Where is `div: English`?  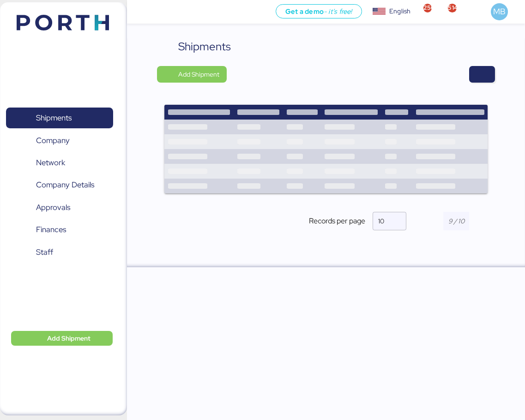
div: English is located at coordinates (400, 11).